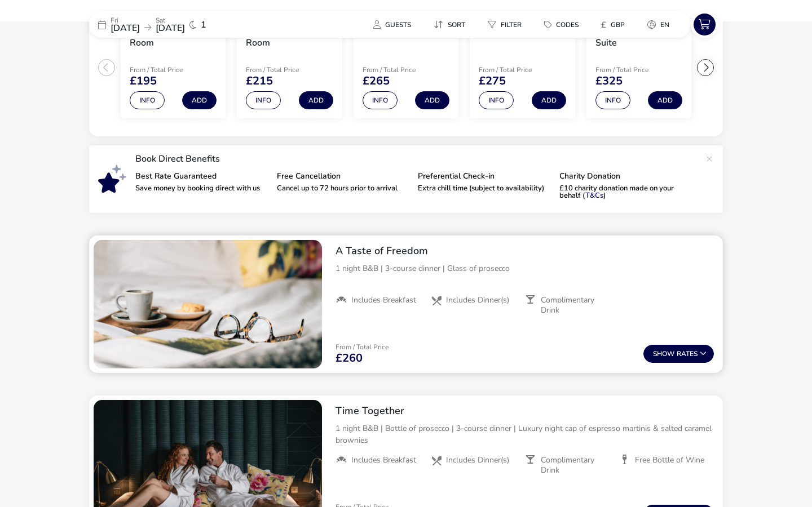  I want to click on swiper-slide: 5 / 6, so click(638, 68).